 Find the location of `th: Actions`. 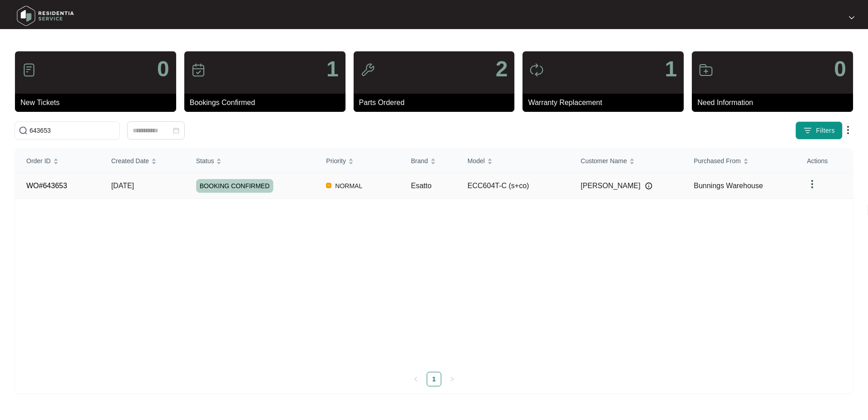

th: Actions is located at coordinates (824, 160).